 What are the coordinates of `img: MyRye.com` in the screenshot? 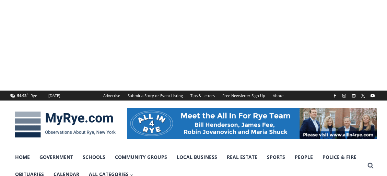 It's located at (65, 125).